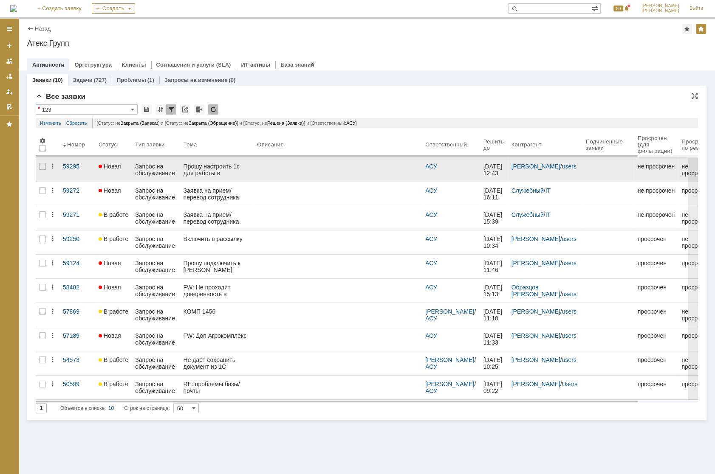 This screenshot has height=474, width=715. I want to click on a: Включить в рассылку, so click(217, 242).